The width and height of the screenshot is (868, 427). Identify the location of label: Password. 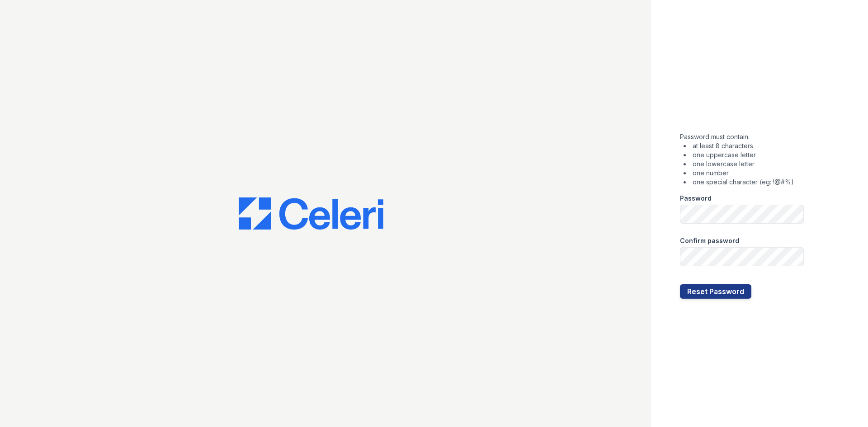
(696, 198).